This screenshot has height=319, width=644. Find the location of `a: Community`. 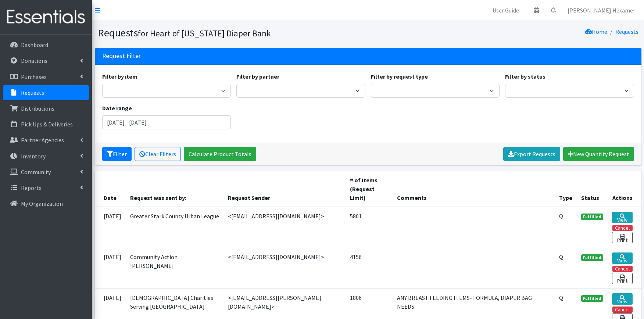

a: Community is located at coordinates (46, 172).